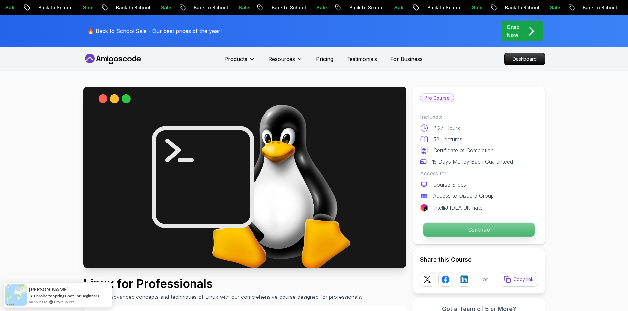 Image resolution: width=628 pixels, height=311 pixels. What do you see at coordinates (458, 208) in the screenshot?
I see `p: IntelliJ IDEA Ultimate` at bounding box center [458, 208].